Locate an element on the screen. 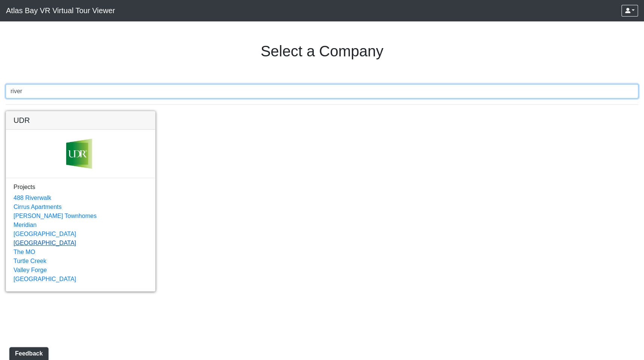 The height and width of the screenshot is (360, 644). button: Feedback is located at coordinates (23, 9).